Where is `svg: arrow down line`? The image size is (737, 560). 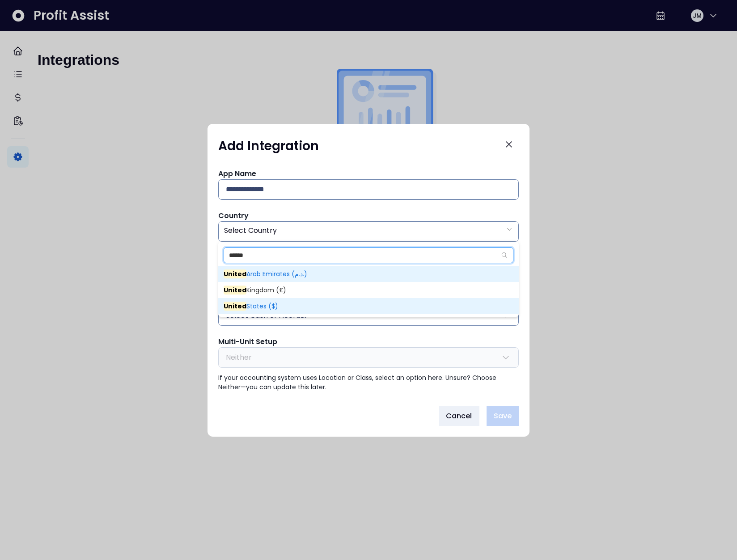
svg: arrow down line is located at coordinates (510, 229).